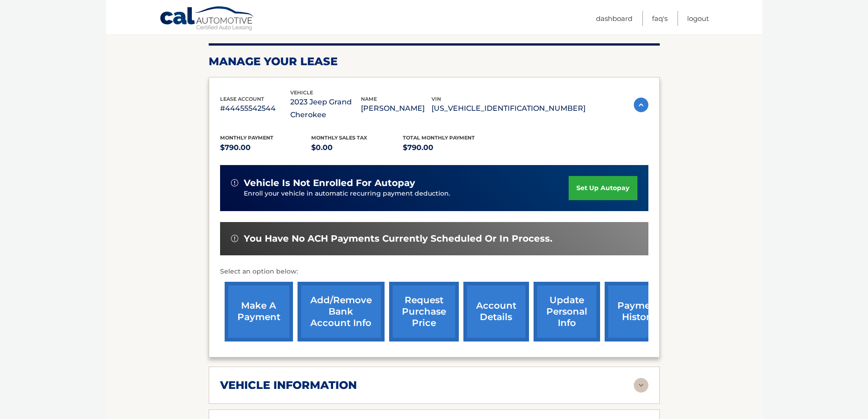 This screenshot has width=868, height=419. I want to click on span: Total Monthly Payment, so click(439, 138).